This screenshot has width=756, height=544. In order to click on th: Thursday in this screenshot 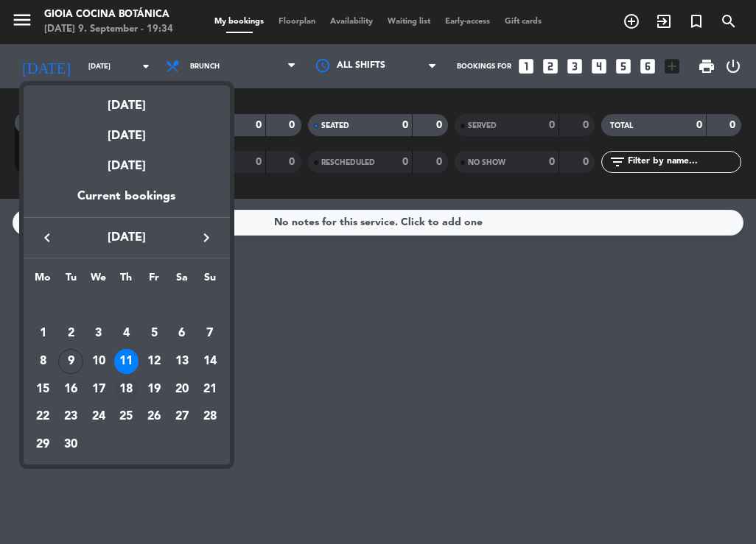, I will do `click(127, 281)`.